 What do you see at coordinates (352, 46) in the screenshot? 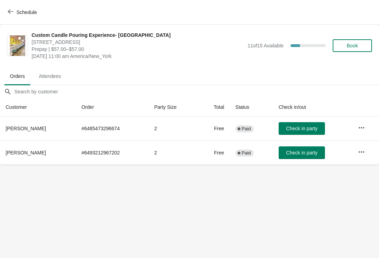
I see `span: Book` at bounding box center [352, 46].